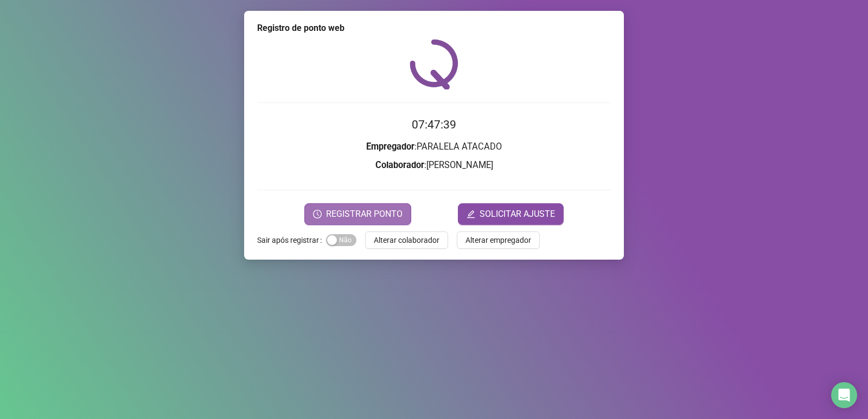  What do you see at coordinates (291, 240) in the screenshot?
I see `label: Sair após registrar` at bounding box center [291, 240].